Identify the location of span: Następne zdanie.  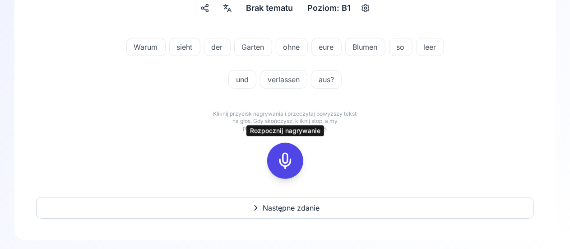
(292, 208).